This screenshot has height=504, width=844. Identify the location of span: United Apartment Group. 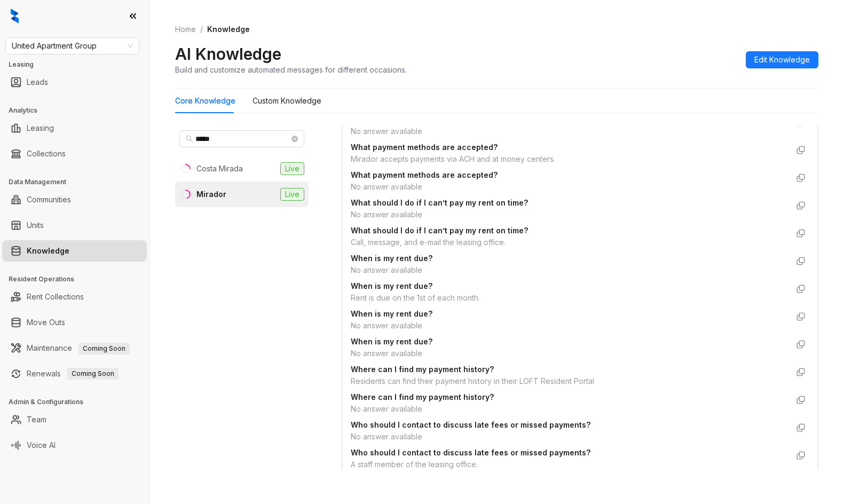
(72, 46).